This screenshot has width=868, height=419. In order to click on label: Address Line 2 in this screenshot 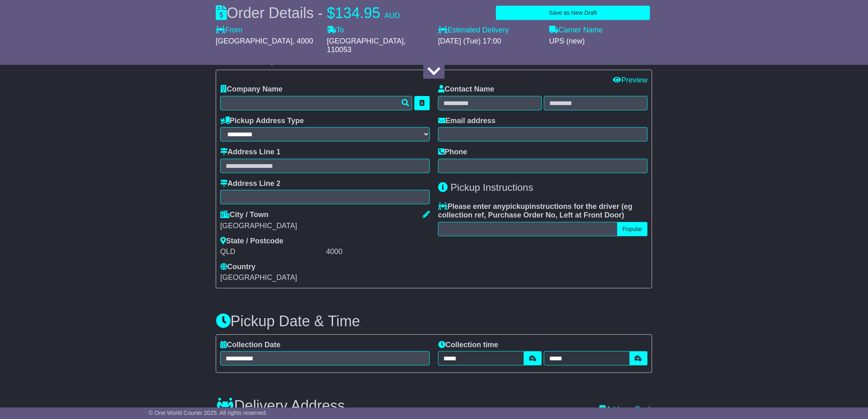, I will do `click(250, 184)`.